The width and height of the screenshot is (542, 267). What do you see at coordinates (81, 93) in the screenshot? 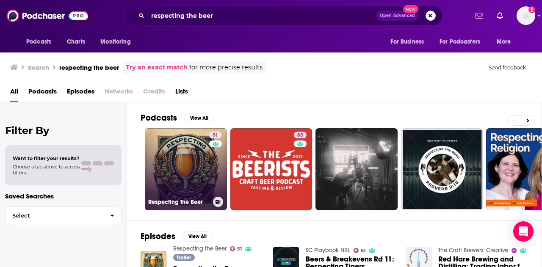
I see `a: Episodes` at bounding box center [81, 93].